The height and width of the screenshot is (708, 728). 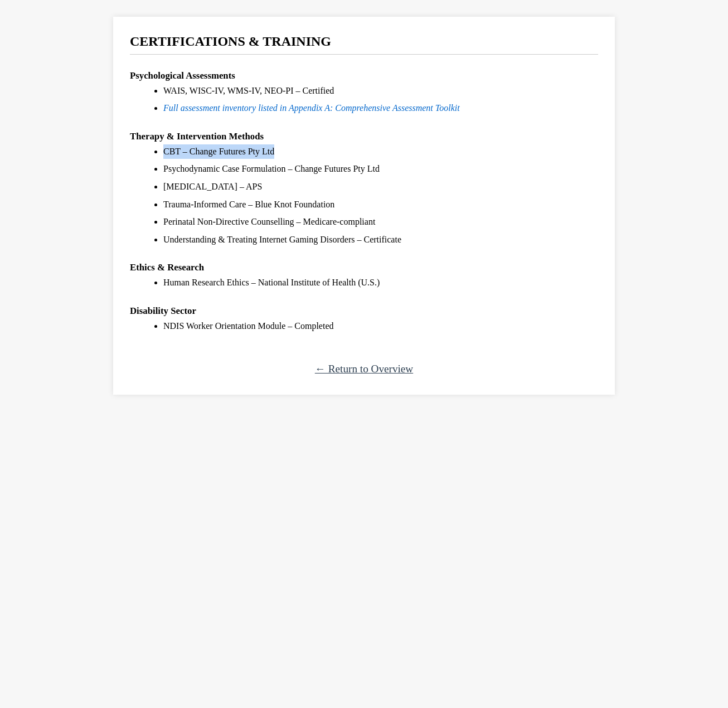 I want to click on div: Psychological Assessments, so click(x=364, y=76).